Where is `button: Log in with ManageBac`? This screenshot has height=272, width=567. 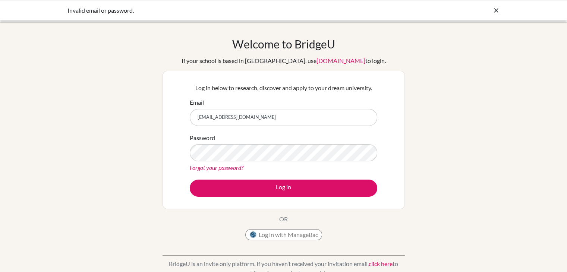 button: Log in with ManageBac is located at coordinates (284, 235).